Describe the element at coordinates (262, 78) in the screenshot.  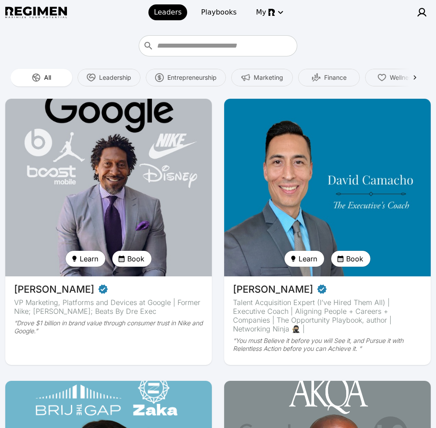
I see `button: Marketing` at that location.